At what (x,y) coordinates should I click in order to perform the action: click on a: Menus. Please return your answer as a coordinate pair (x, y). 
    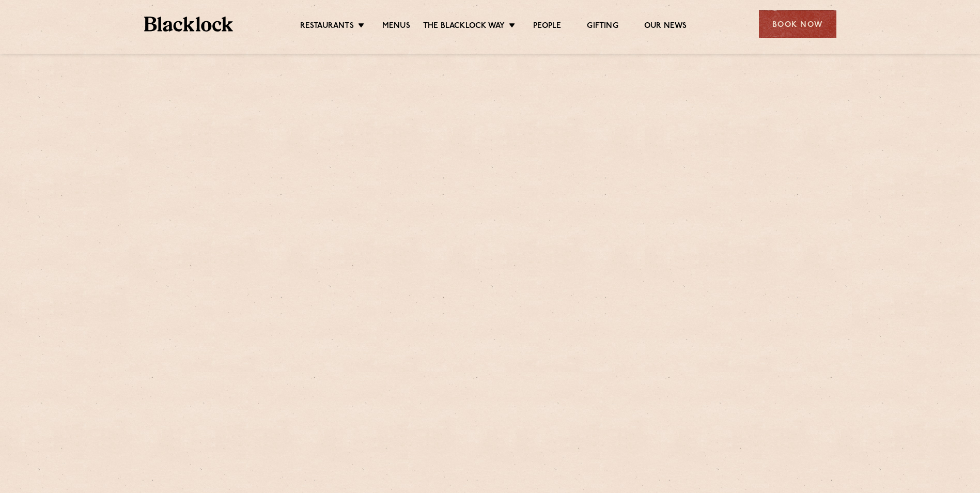
    Looking at the image, I should click on (396, 27).